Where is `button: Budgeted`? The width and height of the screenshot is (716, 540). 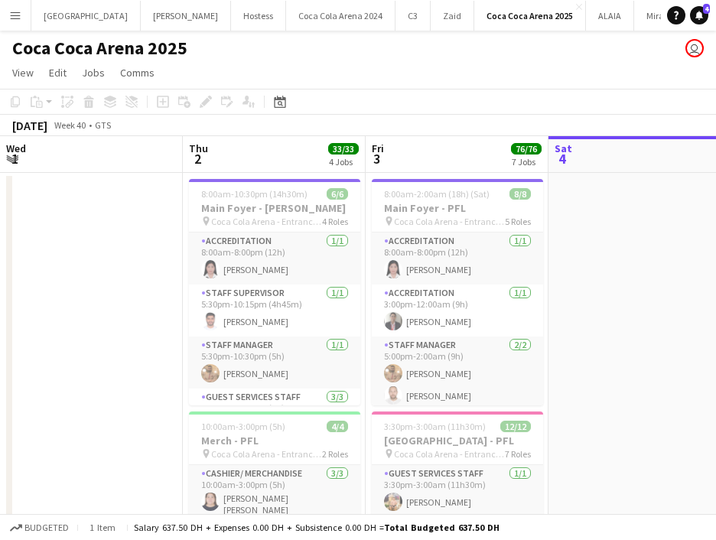 button: Budgeted is located at coordinates (39, 528).